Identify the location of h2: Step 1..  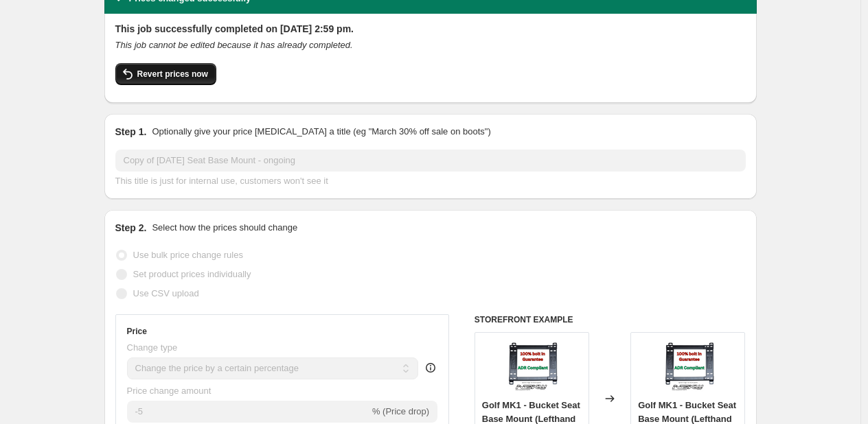
(131, 132).